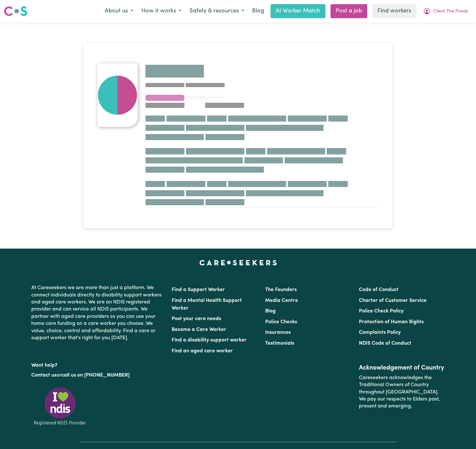 The image size is (476, 449). What do you see at coordinates (380, 333) in the screenshot?
I see `a: Complaints Policy` at bounding box center [380, 333].